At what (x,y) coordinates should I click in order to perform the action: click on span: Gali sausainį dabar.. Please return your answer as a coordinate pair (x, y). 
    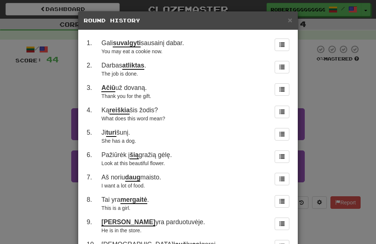
    Looking at the image, I should click on (142, 43).